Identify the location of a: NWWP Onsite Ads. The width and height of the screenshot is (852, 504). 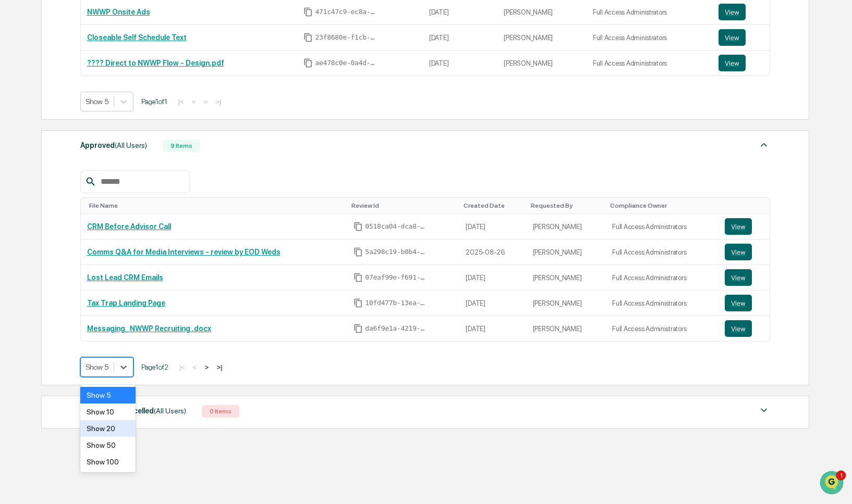
(118, 12).